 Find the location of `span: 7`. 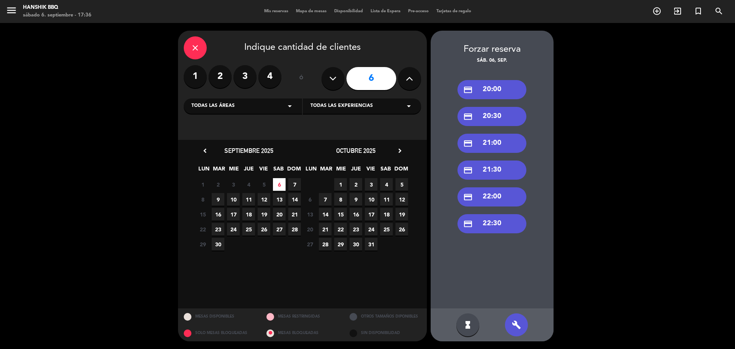

span: 7 is located at coordinates (325, 199).